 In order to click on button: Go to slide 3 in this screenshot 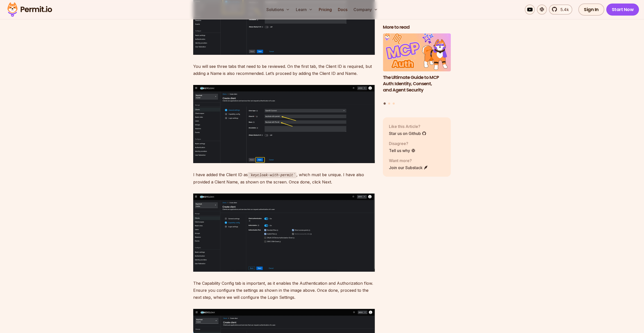, I will do `click(394, 103)`.